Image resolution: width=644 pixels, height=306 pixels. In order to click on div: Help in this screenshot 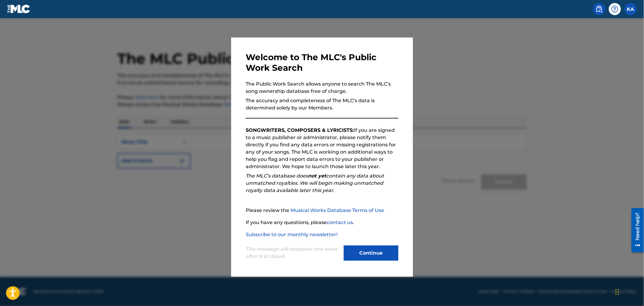, I will do `click(615, 9)`.